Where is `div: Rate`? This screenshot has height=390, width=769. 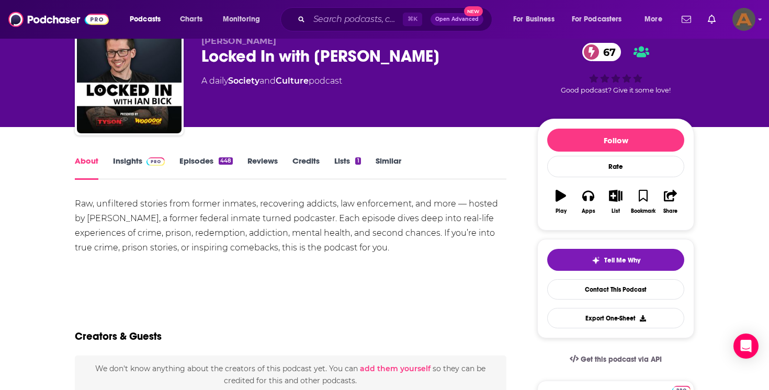
div: Rate is located at coordinates (615, 166).